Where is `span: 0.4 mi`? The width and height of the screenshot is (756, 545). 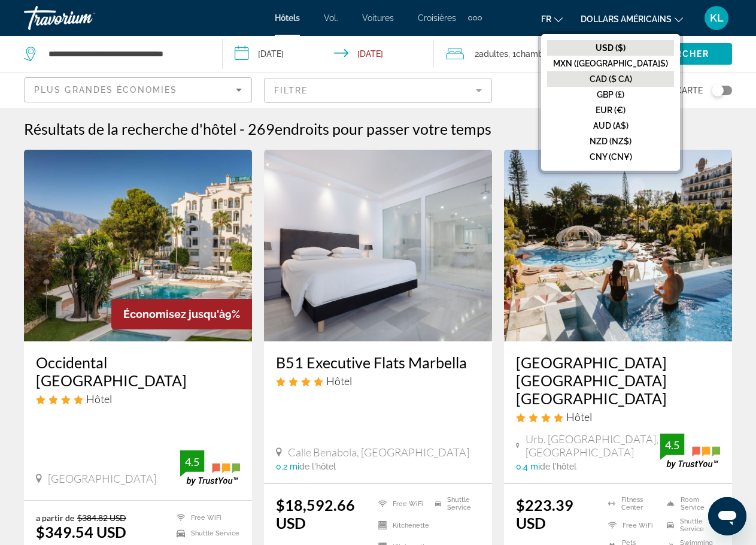 span: 0.4 mi is located at coordinates (528, 467).